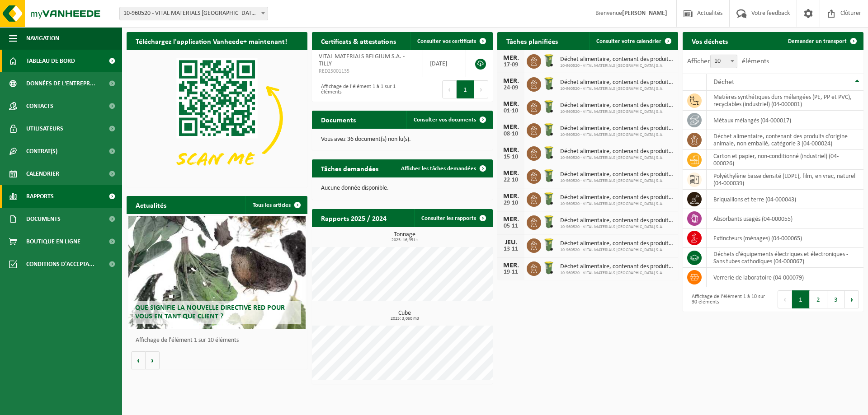 Image resolution: width=868 pixels, height=415 pixels. What do you see at coordinates (784, 238) in the screenshot?
I see `td: extincteurs (ménages) (04-000065)` at bounding box center [784, 238].